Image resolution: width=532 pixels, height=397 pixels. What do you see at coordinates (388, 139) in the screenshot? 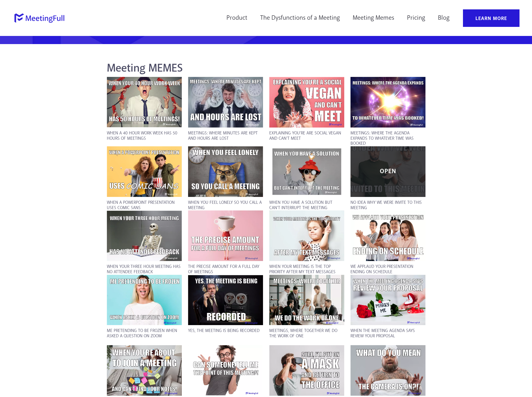
I see `p: Meetings: Where the agenda expands to whatever time was booked` at bounding box center [388, 139].